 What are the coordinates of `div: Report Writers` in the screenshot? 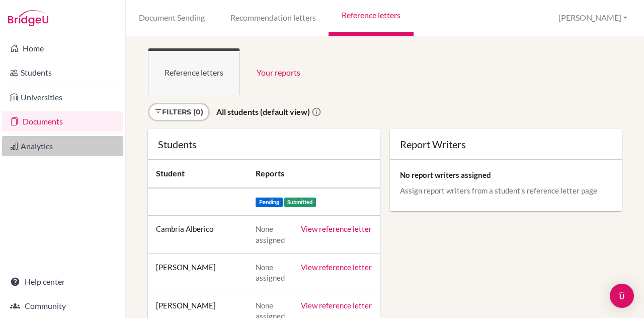 It's located at (506, 144).